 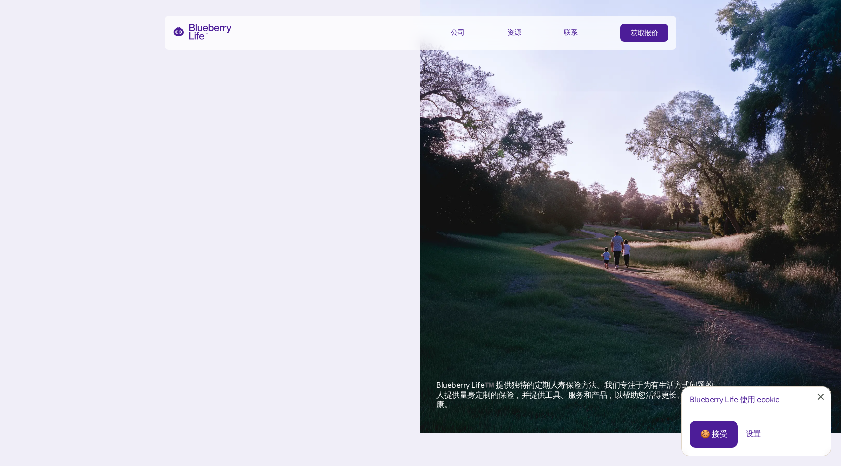 What do you see at coordinates (575, 395) in the screenshot?
I see `p: Blueberry Life™️ 提供独特的定期人寿保险方法。我们专注于为有生活方式问题的人提供量身定制的保险，并提供工具、服务和产品，以帮助您活得更长、更健康。` at bounding box center [575, 395].